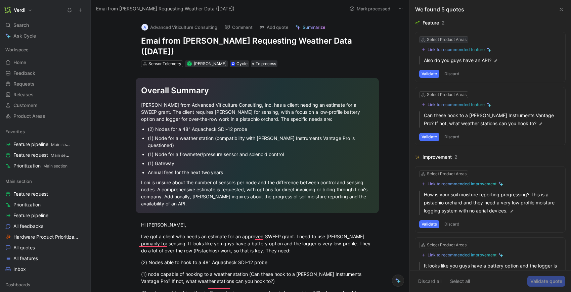 The height and width of the screenshot is (292, 571). Describe the element at coordinates (45, 84) in the screenshot. I see `a: Requests` at that location.